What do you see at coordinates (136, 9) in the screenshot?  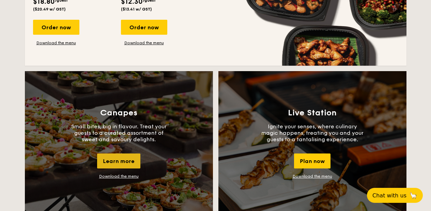 I see `span: ($13.41 w/ GST)` at bounding box center [136, 9].